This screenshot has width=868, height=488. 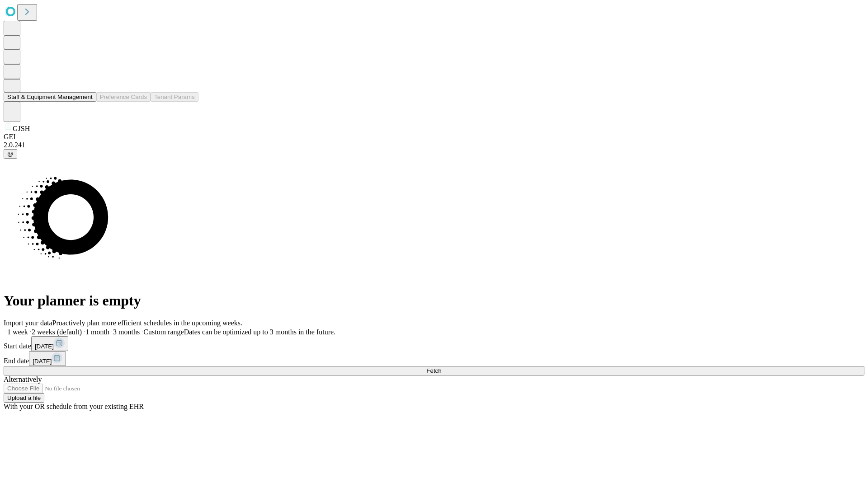 I want to click on span: Proactively plan more efficient schedules in the upcoming weeks., so click(x=147, y=322).